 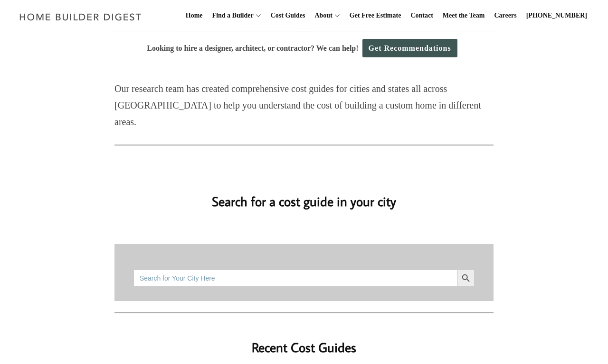 What do you see at coordinates (505, 15) in the screenshot?
I see `a: Careers` at bounding box center [505, 15].